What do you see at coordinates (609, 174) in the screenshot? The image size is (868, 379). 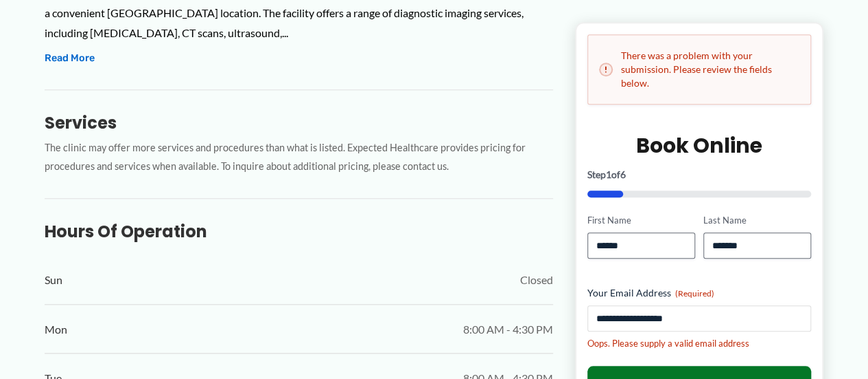 I see `span: 1` at bounding box center [609, 174].